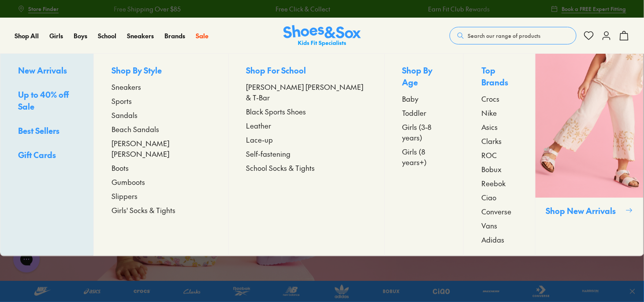  Describe the element at coordinates (161, 210) in the screenshot. I see `a: Girls' Socks & Tights` at that location.